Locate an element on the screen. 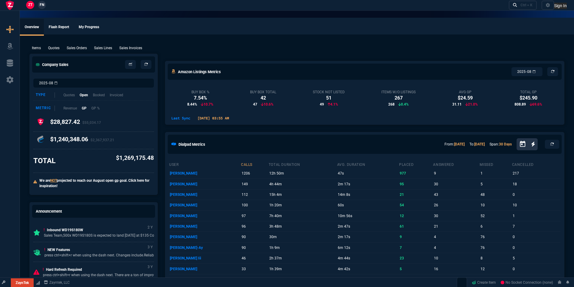  a: Overview is located at coordinates (32, 27).